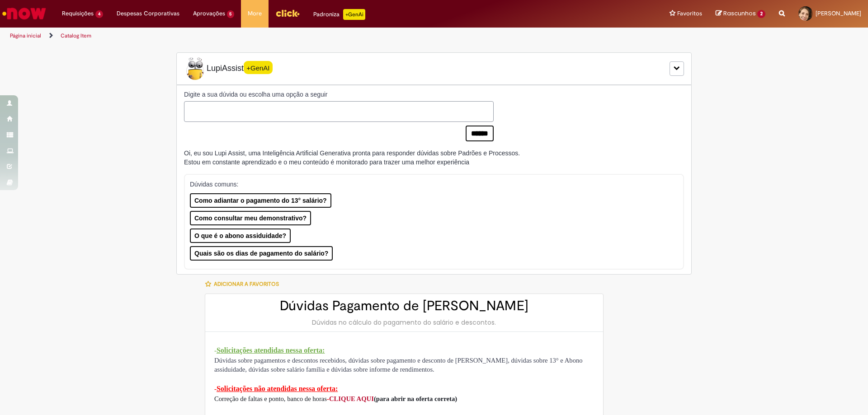 The image size is (868, 415). I want to click on span: Adicionar a Favoritos, so click(246, 284).